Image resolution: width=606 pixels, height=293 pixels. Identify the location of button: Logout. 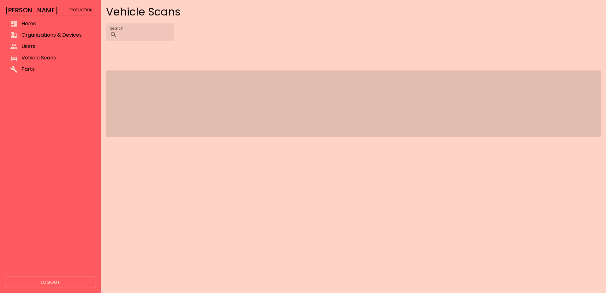
(51, 282).